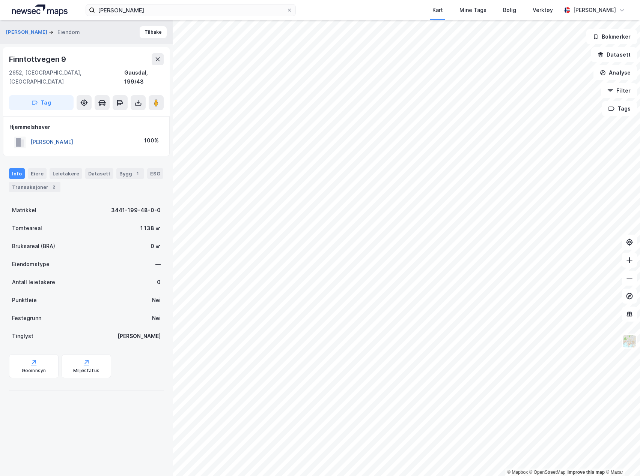 The width and height of the screenshot is (640, 476). I want to click on a: OpenStreetMap, so click(547, 473).